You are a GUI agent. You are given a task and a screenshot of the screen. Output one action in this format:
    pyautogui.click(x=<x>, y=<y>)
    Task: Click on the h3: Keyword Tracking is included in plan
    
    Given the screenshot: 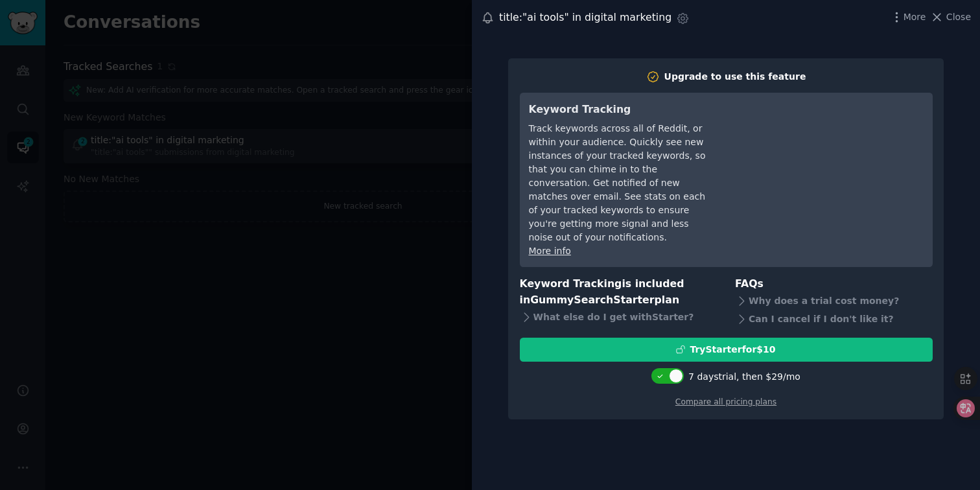 What is the action you would take?
    pyautogui.click(x=619, y=292)
    